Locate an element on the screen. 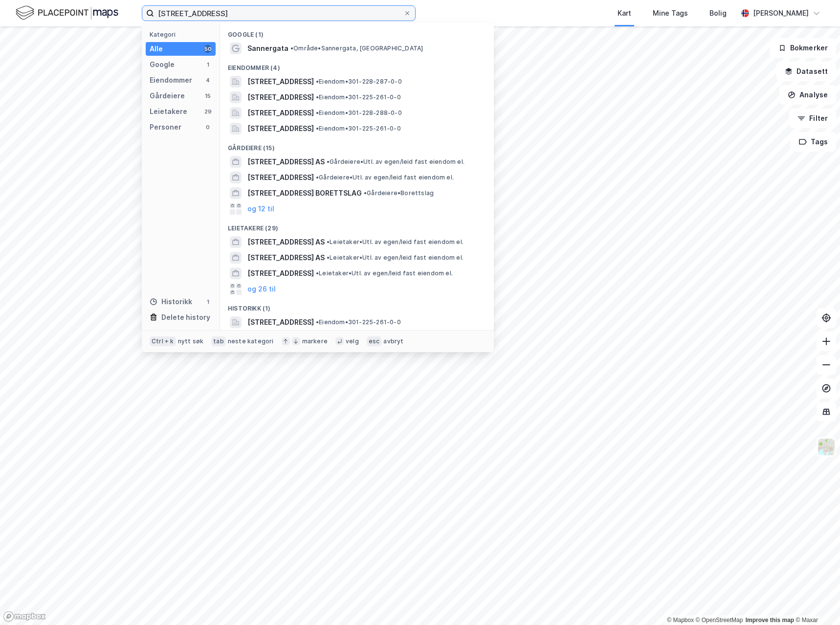  div: Gårdeiere is located at coordinates (168, 96).